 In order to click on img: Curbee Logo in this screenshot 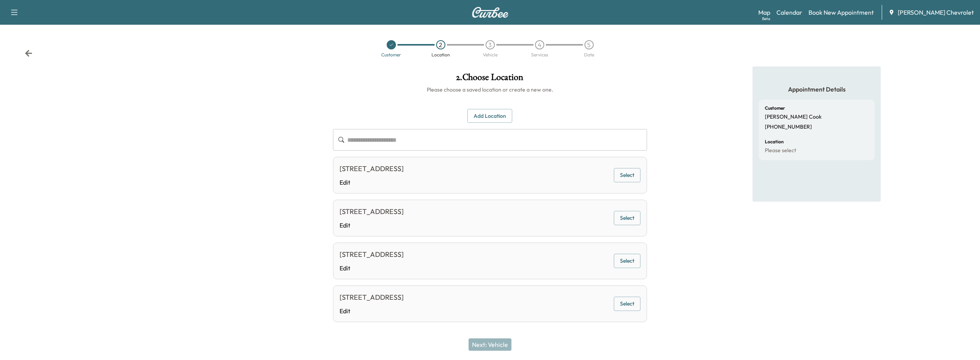, I will do `click(490, 13)`.